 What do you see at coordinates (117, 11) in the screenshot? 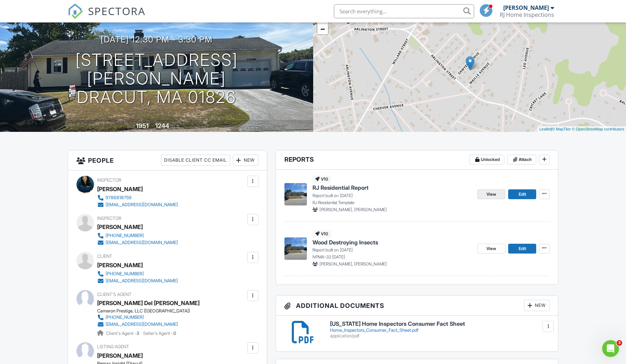
I see `span: SPECTORA` at bounding box center [117, 11].